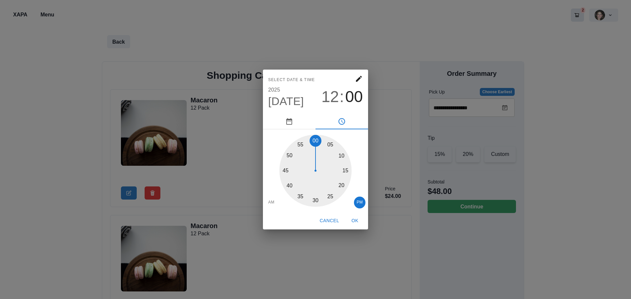  Describe the element at coordinates (271, 203) in the screenshot. I see `span: AM` at that location.